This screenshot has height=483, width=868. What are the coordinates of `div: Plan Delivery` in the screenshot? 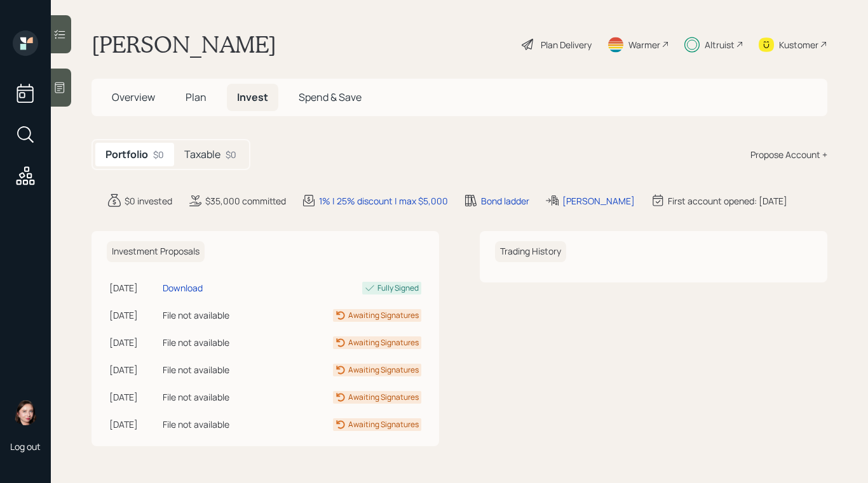 It's located at (566, 44).